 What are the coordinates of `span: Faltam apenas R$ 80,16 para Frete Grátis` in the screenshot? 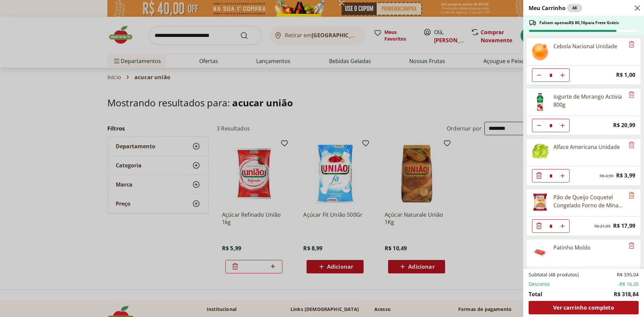 It's located at (579, 23).